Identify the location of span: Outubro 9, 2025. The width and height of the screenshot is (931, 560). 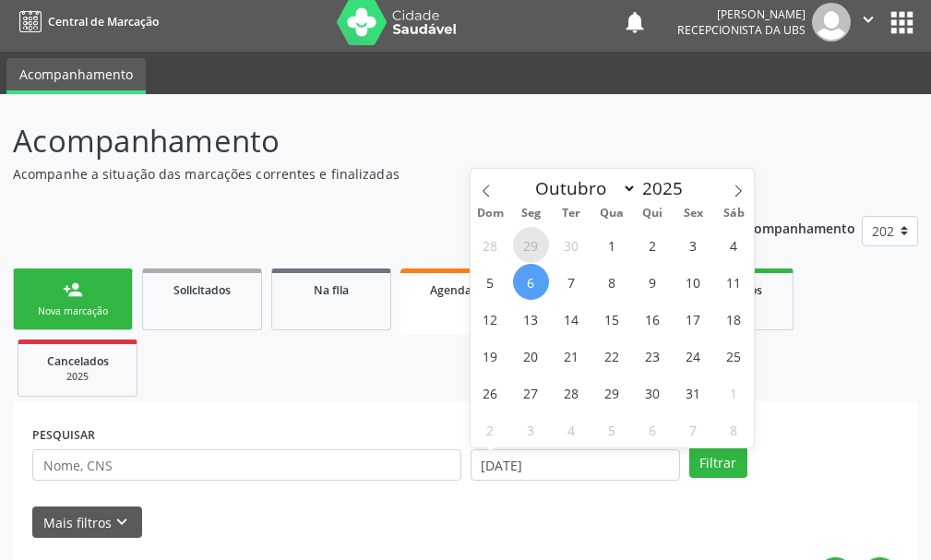
(652, 281).